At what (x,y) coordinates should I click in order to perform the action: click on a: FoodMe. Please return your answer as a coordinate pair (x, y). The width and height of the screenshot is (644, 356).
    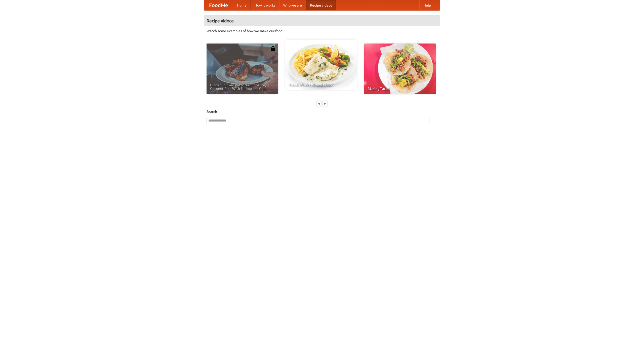
    Looking at the image, I should click on (218, 5).